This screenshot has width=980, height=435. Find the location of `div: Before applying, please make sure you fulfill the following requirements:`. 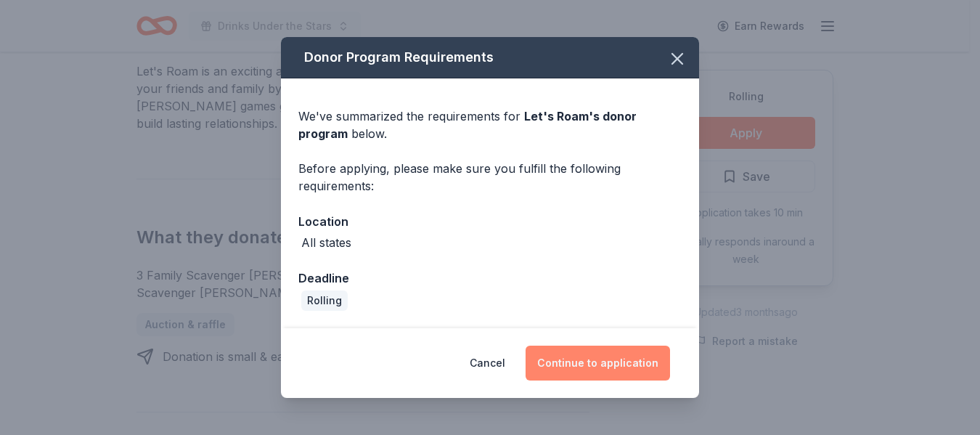

div: Before applying, please make sure you fulfill the following requirements: is located at coordinates (490, 178).